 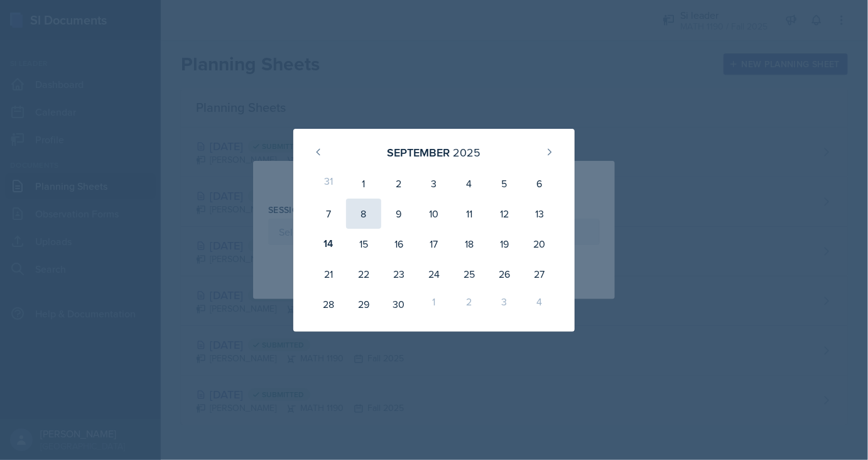 What do you see at coordinates (328, 183) in the screenshot?
I see `div: 31` at bounding box center [328, 183].